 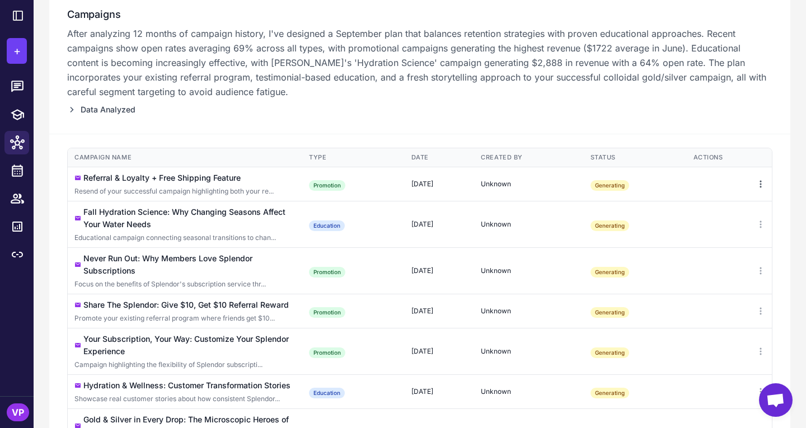 I want to click on a: Open chat, so click(x=775, y=400).